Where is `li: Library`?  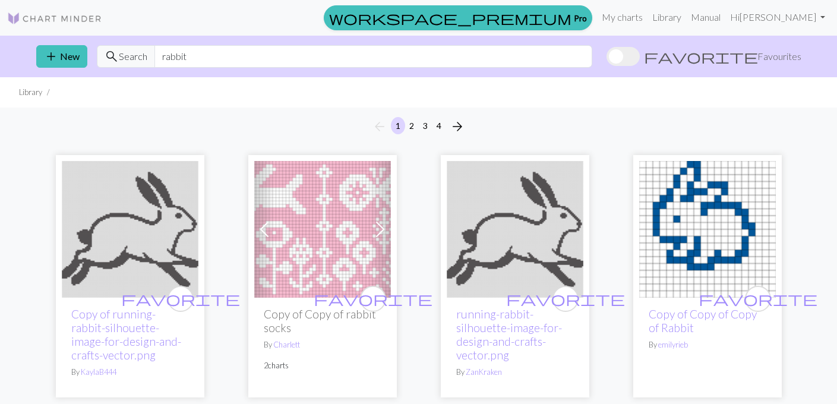
li: Library is located at coordinates (30, 92).